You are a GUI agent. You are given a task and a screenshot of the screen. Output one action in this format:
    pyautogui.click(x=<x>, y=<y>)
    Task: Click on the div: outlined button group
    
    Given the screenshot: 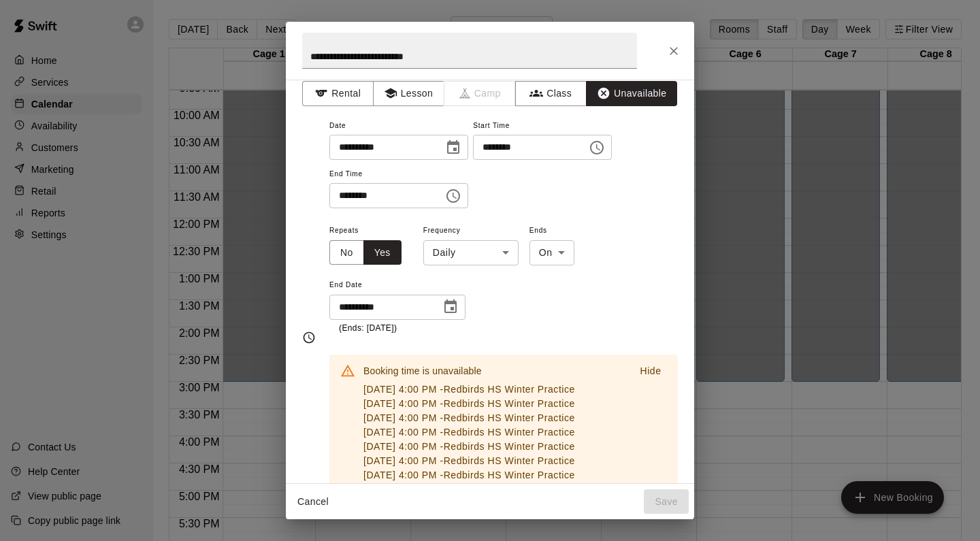 What is the action you would take?
    pyautogui.click(x=366, y=252)
    